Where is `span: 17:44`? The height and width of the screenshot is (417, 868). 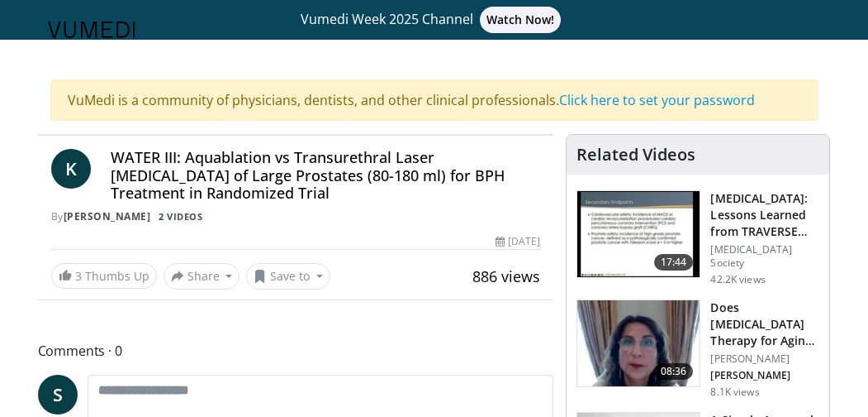
span: 17:44 is located at coordinates (674, 262).